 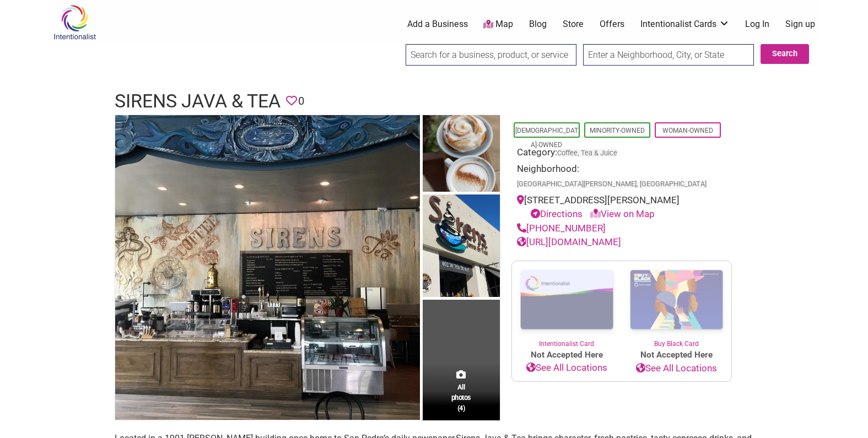 What do you see at coordinates (622, 177) in the screenshot?
I see `div: Neighborhood:` at bounding box center [622, 177].